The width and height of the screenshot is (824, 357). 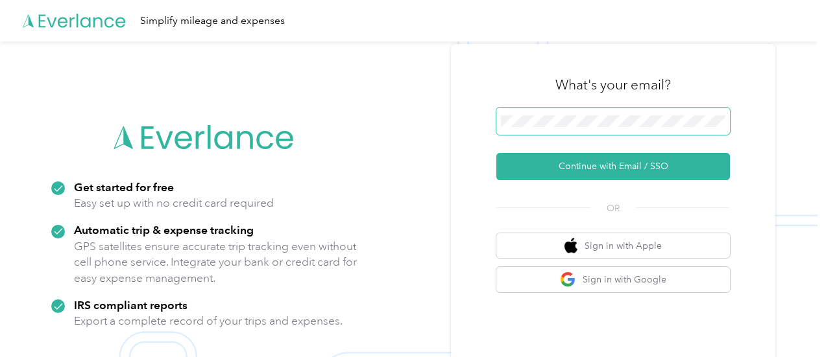 What do you see at coordinates (613, 85) in the screenshot?
I see `h3: What's your email?` at bounding box center [613, 85].